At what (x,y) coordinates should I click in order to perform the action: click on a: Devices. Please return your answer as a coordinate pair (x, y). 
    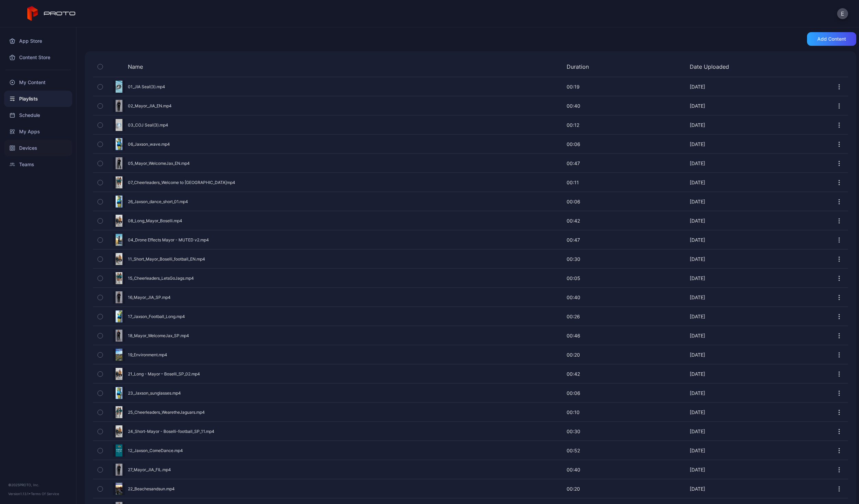
    Looking at the image, I should click on (38, 148).